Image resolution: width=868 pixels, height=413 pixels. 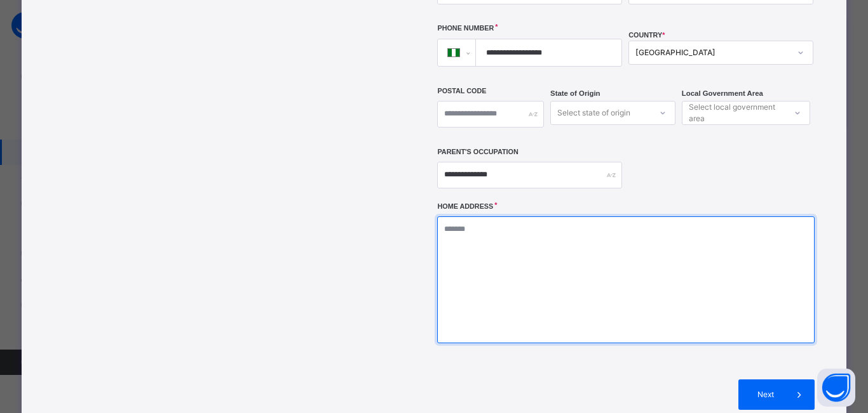 I want to click on label: Phone Number, so click(x=465, y=28).